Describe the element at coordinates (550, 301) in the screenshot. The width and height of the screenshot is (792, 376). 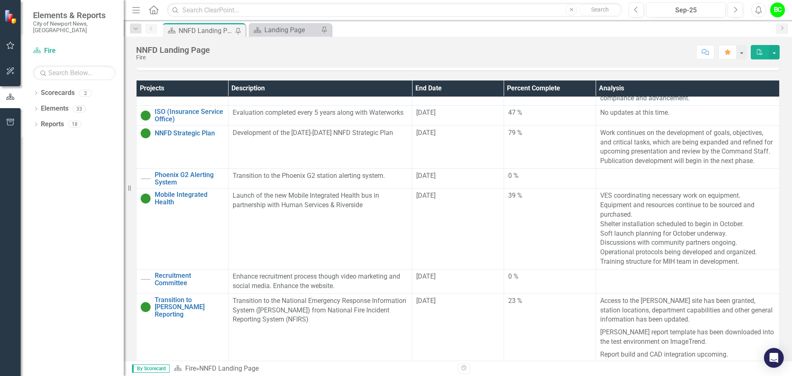
I see `div: 23 %` at that location.